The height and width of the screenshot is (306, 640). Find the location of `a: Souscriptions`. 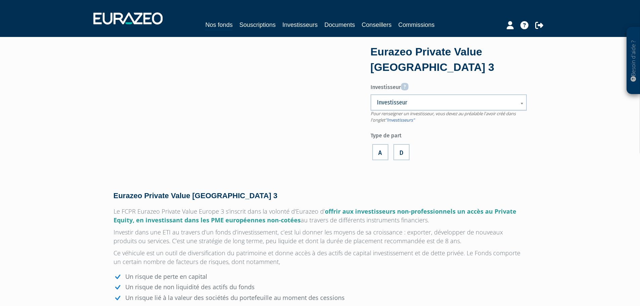

a: Souscriptions is located at coordinates (257, 25).